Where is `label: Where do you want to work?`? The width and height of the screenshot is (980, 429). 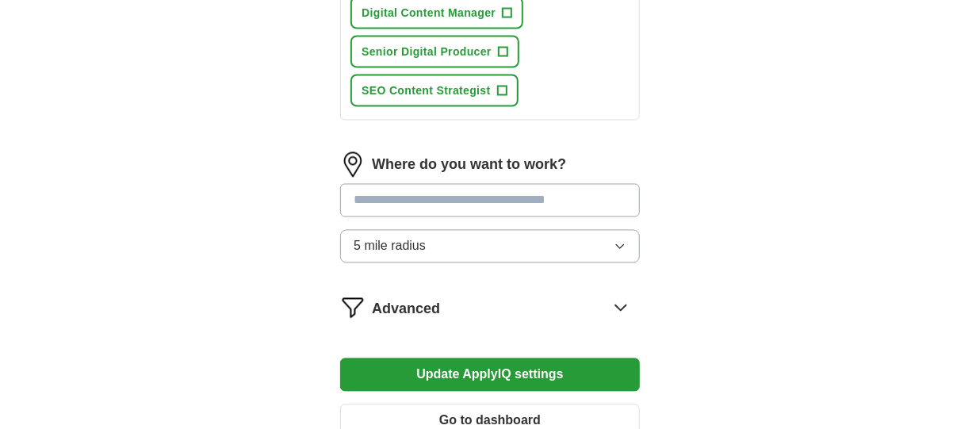
label: Where do you want to work? is located at coordinates (469, 165).